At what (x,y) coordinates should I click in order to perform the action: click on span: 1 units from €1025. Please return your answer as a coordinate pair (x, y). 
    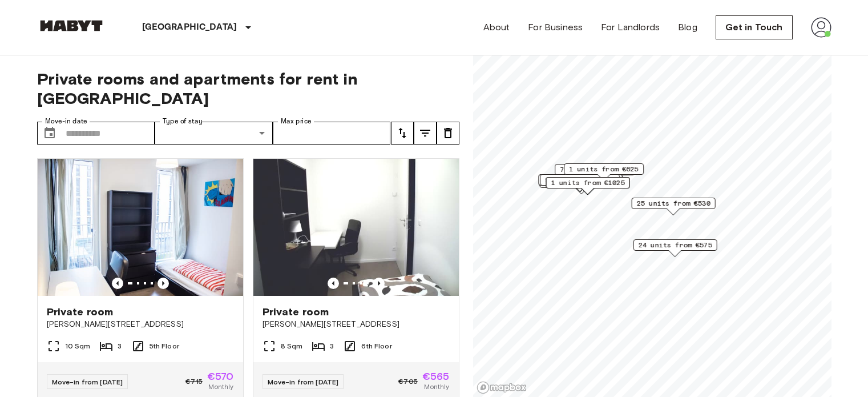
    Looking at the image, I should click on (587, 183).